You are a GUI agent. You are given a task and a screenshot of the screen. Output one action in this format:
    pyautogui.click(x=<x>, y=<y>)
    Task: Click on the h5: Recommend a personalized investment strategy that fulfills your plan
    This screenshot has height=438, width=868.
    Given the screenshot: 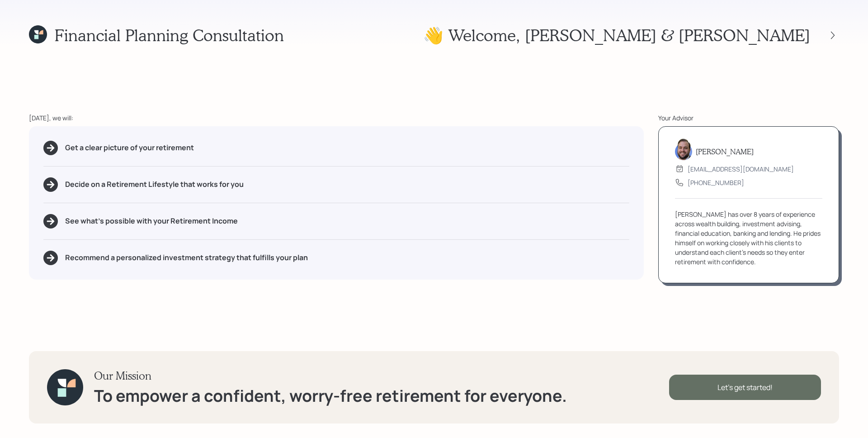 What is the action you would take?
    pyautogui.click(x=186, y=257)
    